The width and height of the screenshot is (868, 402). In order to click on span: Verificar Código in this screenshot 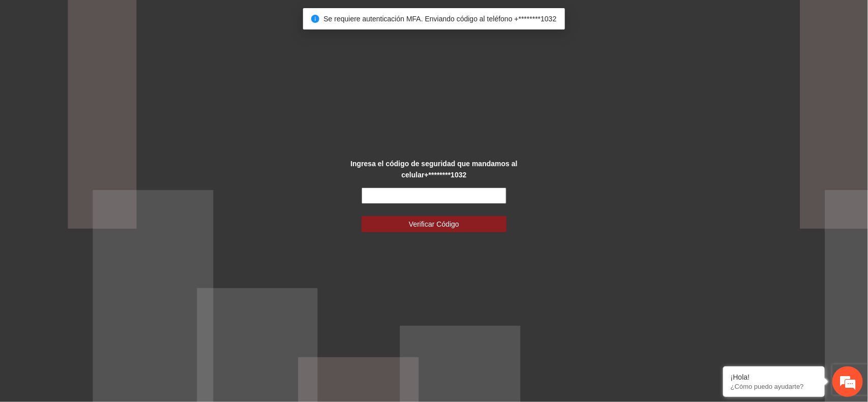, I will do `click(434, 225)`.